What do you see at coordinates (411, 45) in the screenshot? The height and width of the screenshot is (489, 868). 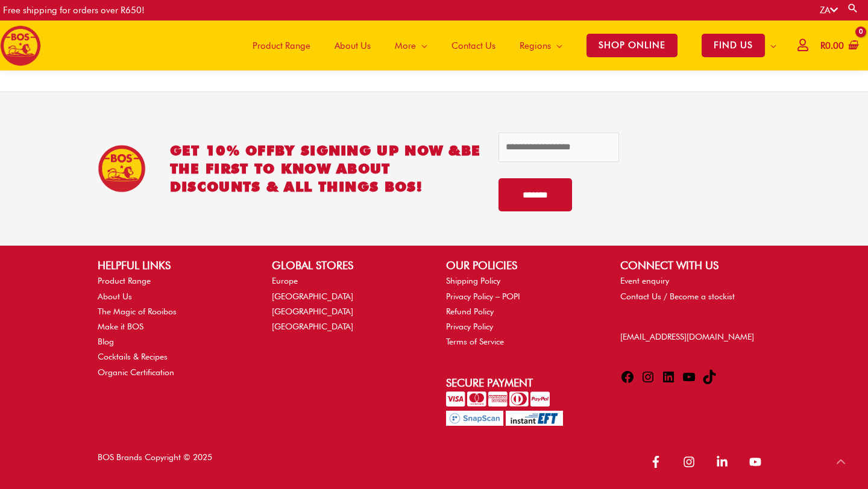 I see `a: More` at bounding box center [411, 45].